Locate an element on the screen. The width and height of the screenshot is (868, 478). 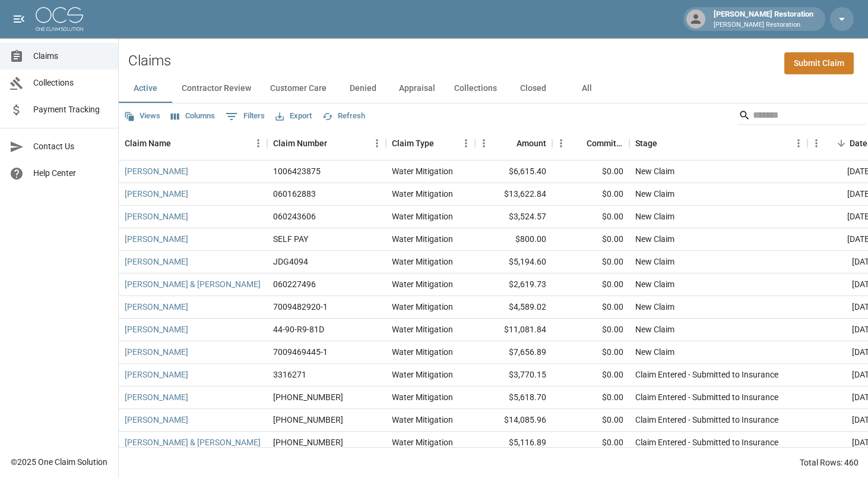
h2: Claims is located at coordinates (149, 60).